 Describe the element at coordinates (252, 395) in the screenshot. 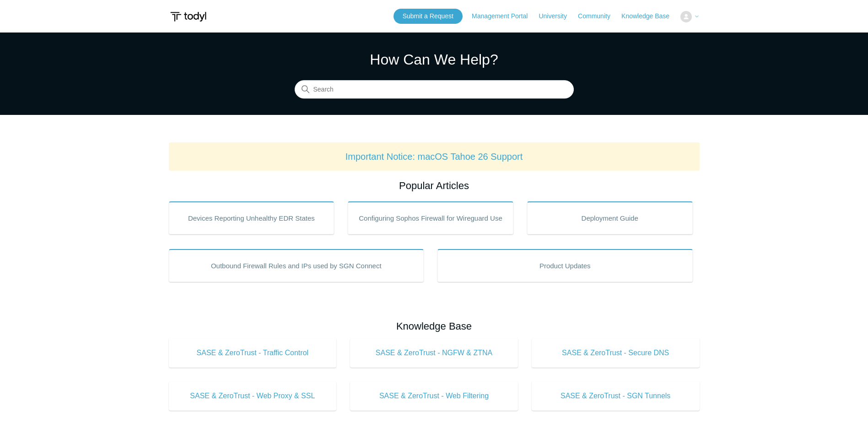

I see `a: SASE & ZeroTrust - Web Proxy & SSL` at that location.